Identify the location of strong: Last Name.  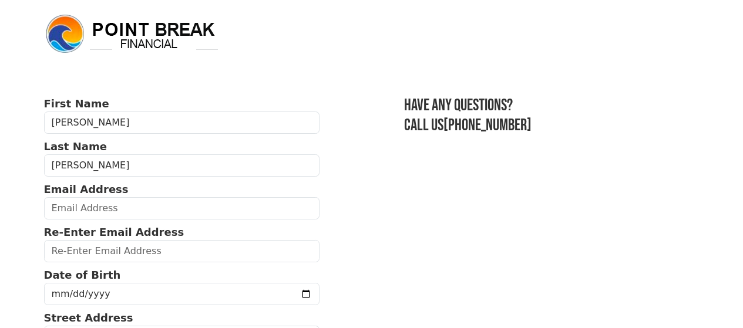
(75, 146).